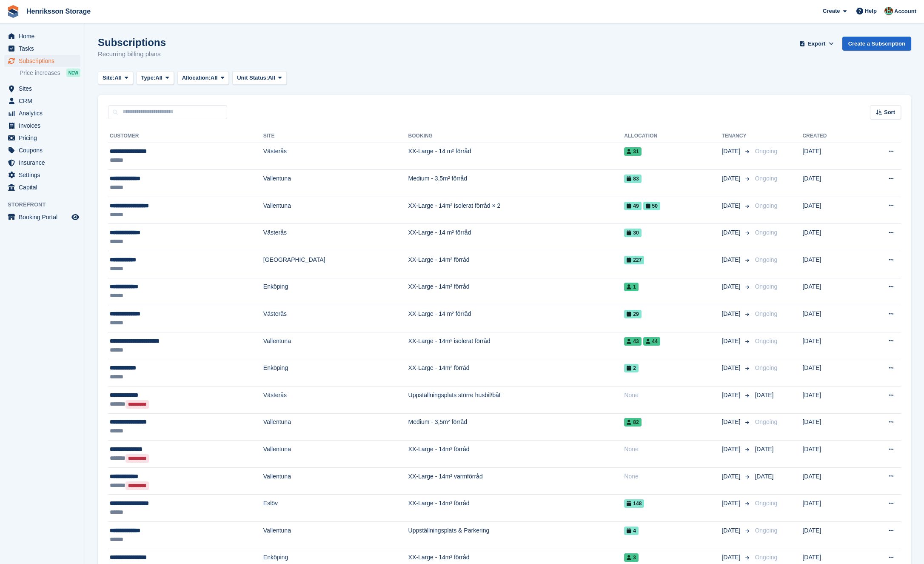 The height and width of the screenshot is (564, 924). I want to click on span: 30, so click(633, 233).